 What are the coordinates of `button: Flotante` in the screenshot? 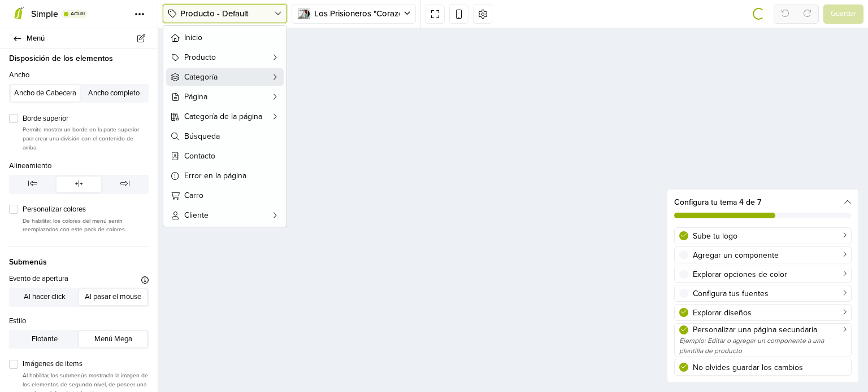 It's located at (45, 339).